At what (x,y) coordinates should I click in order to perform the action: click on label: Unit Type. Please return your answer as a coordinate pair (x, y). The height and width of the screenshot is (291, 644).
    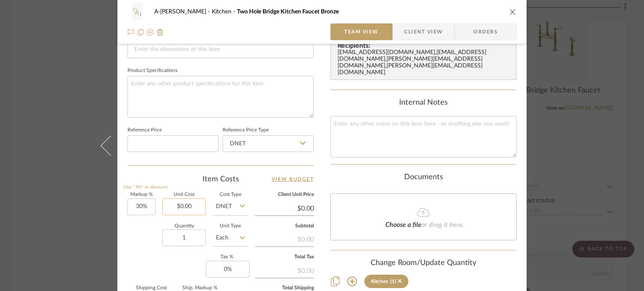
    Looking at the image, I should click on (230, 226).